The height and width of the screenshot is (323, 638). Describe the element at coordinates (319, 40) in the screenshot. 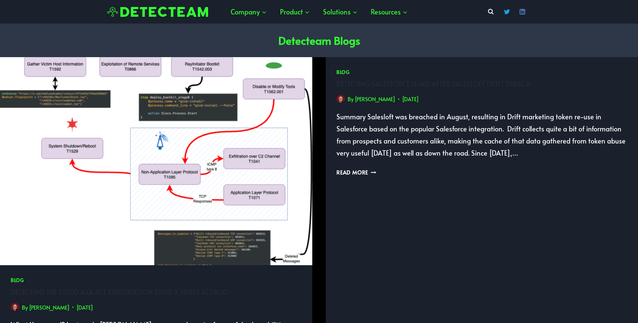

I see `h1: Detecteam Blogs` at that location.